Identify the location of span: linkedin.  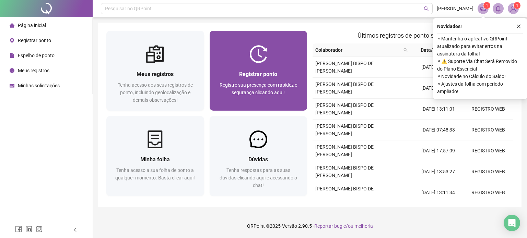
(29, 229).